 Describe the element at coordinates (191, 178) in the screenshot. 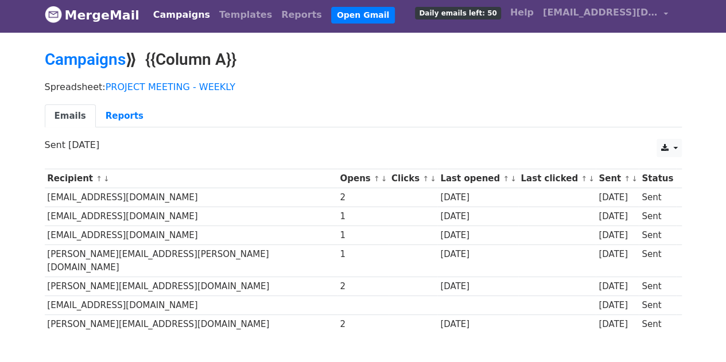

I see `th: Recipient` at that location.